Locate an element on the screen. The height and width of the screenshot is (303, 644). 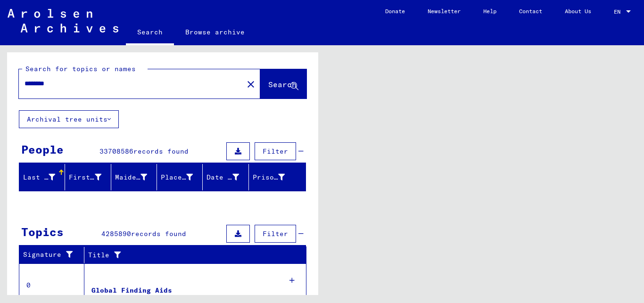
img: Arolsen_neg.svg is located at coordinates (62, 21).